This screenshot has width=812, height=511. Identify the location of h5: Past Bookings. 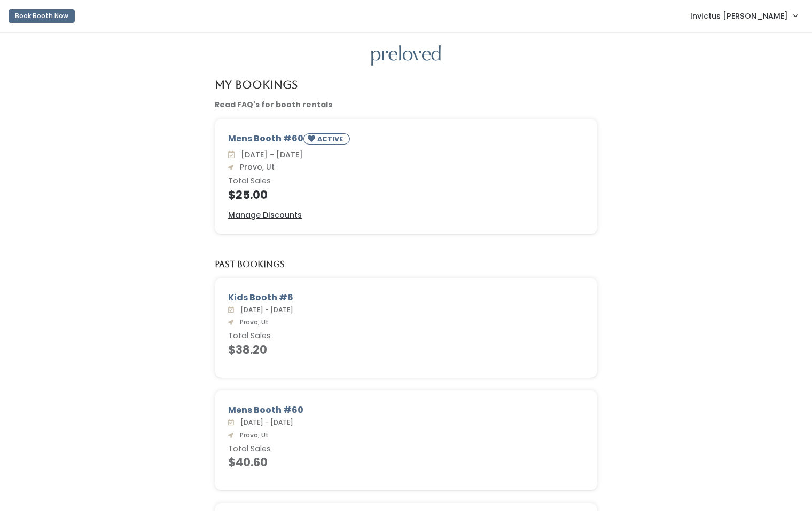
(250, 265).